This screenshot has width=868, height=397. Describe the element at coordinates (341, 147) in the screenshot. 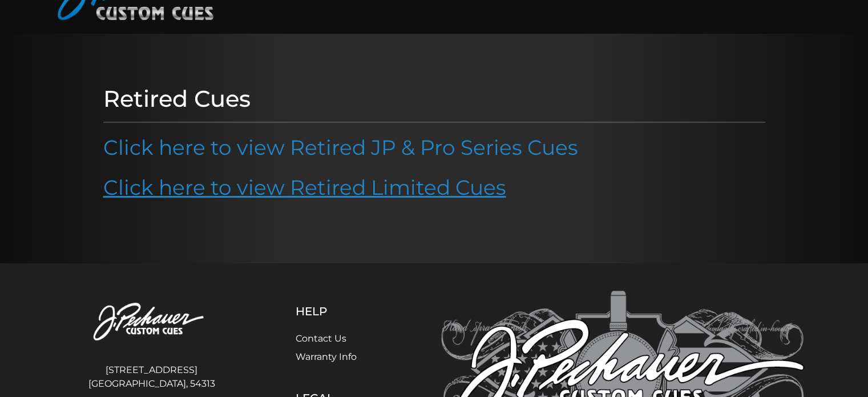

I see `a: Click here to view Retired JP & Pro Series Cues` at that location.